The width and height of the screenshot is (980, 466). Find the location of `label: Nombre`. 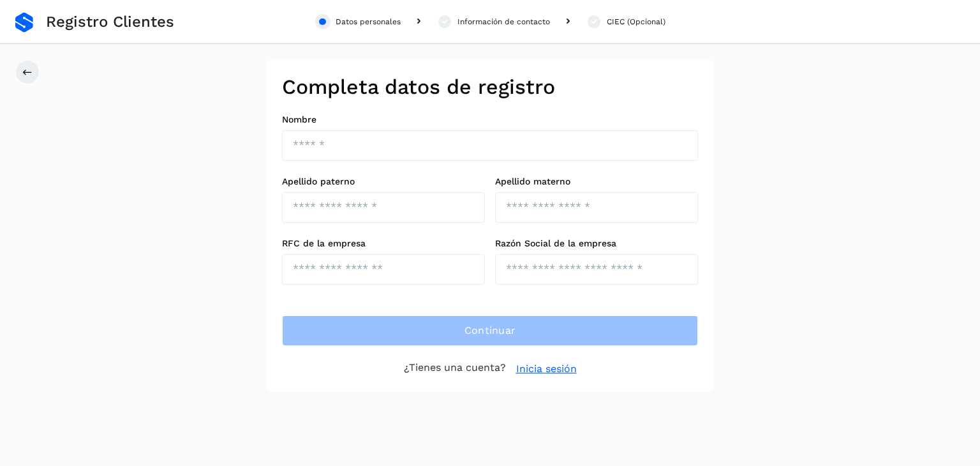

label: Nombre is located at coordinates (490, 119).